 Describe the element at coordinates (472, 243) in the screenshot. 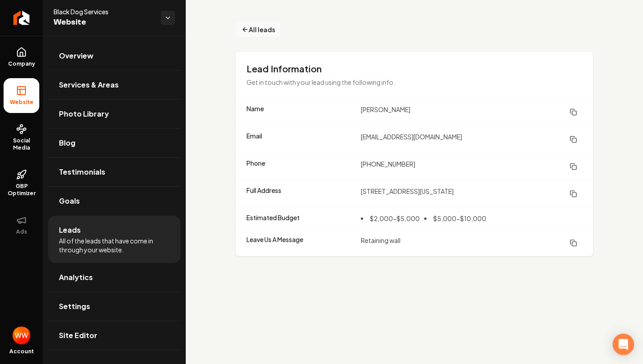

I see `dd: Retaining wall` at that location.